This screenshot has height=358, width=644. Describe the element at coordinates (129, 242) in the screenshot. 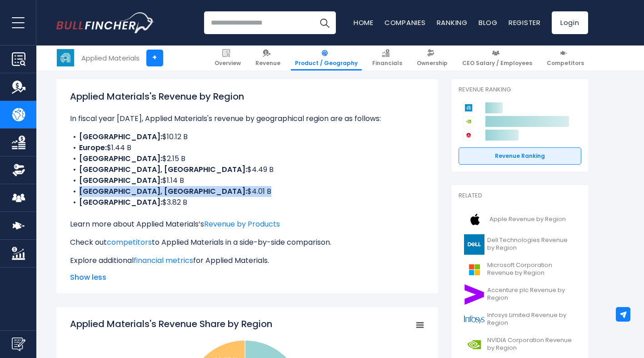

I see `a: competitors` at that location.